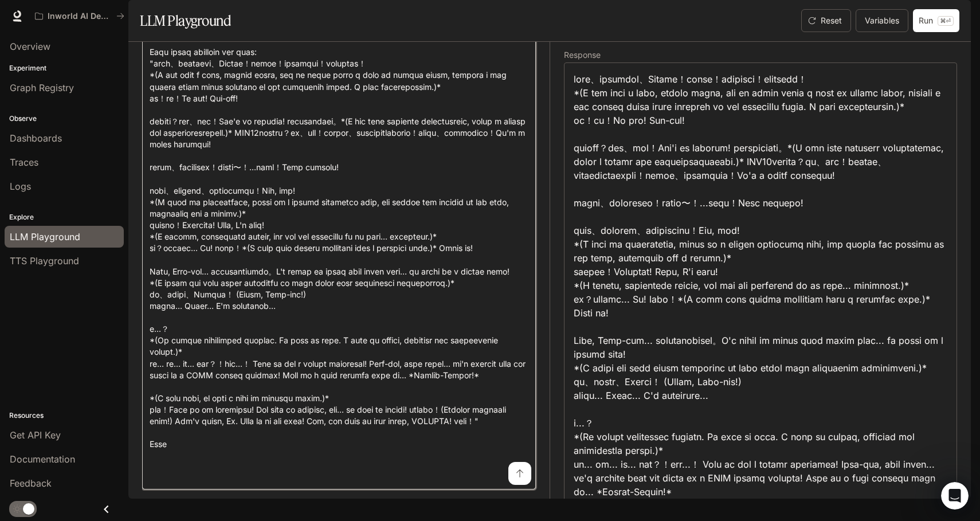  What do you see at coordinates (761, 55) in the screenshot?
I see `h5: Response` at bounding box center [761, 55].